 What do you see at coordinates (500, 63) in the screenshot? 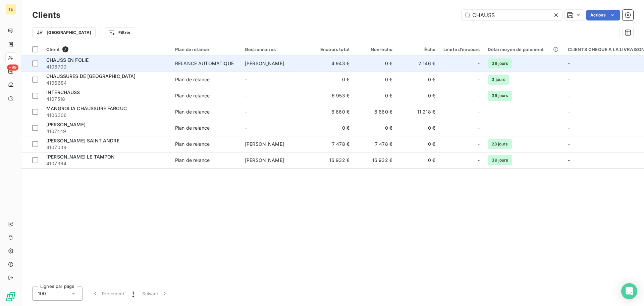
I see `span: 38 jours` at bounding box center [500, 63].